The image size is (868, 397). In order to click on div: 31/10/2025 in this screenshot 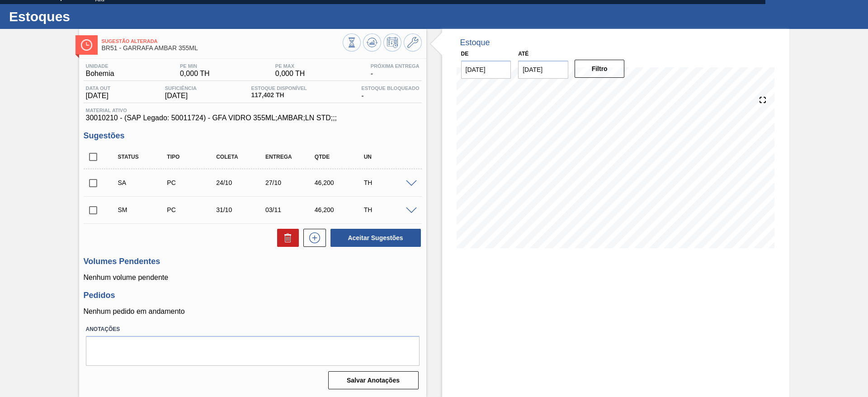, I will do `click(241, 210)`.